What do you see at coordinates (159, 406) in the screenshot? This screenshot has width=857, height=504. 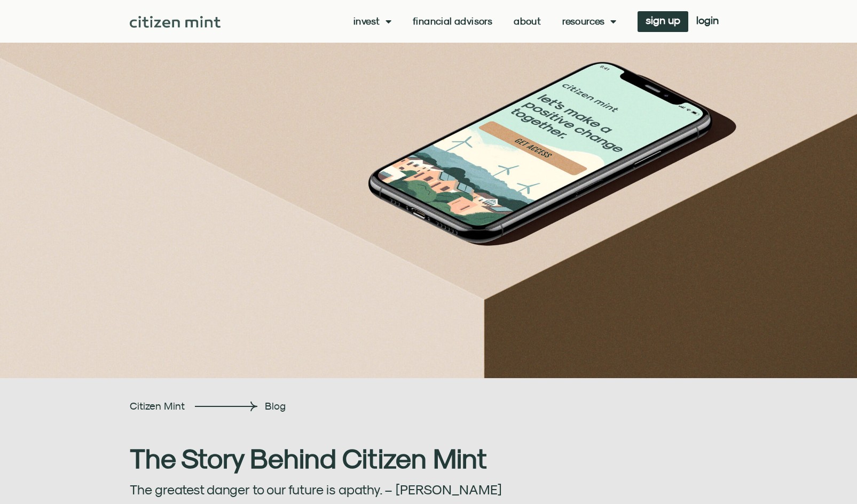 I see `h2: Citizen Mint` at bounding box center [159, 406].